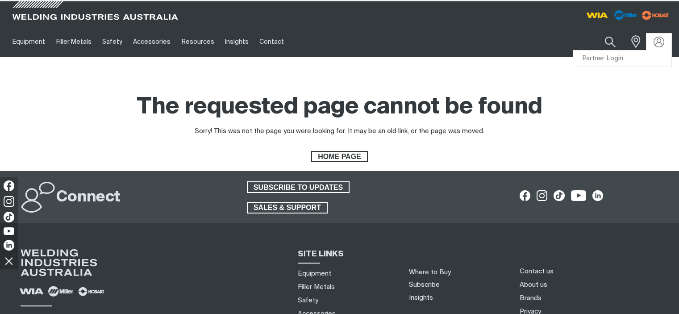 This screenshot has width=679, height=314. I want to click on a: Resources, so click(198, 42).